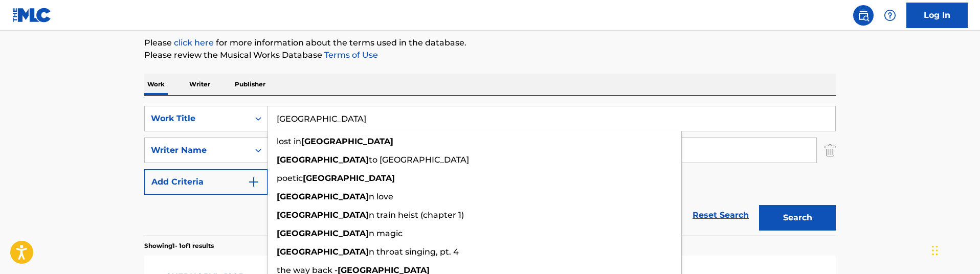 The image size is (980, 274). Describe the element at coordinates (414, 251) in the screenshot. I see `span: n throat singing, pt. 4` at that location.